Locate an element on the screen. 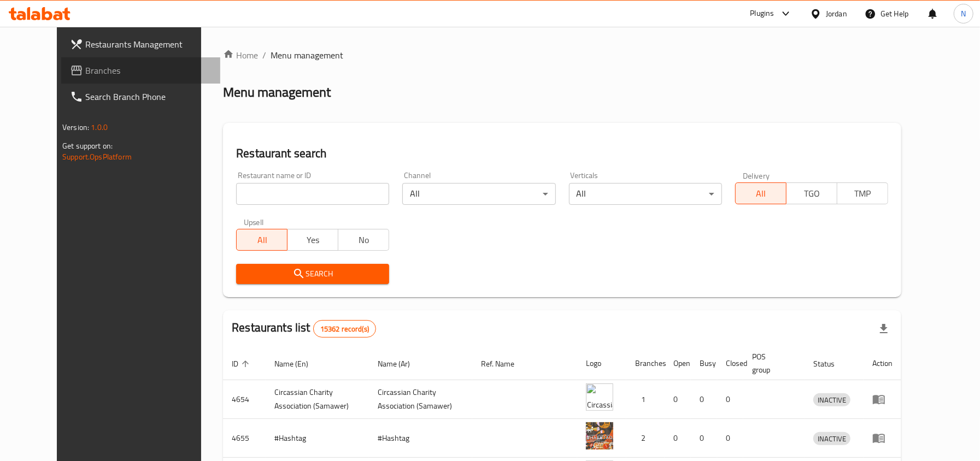  div: Total records count is located at coordinates (344, 329).